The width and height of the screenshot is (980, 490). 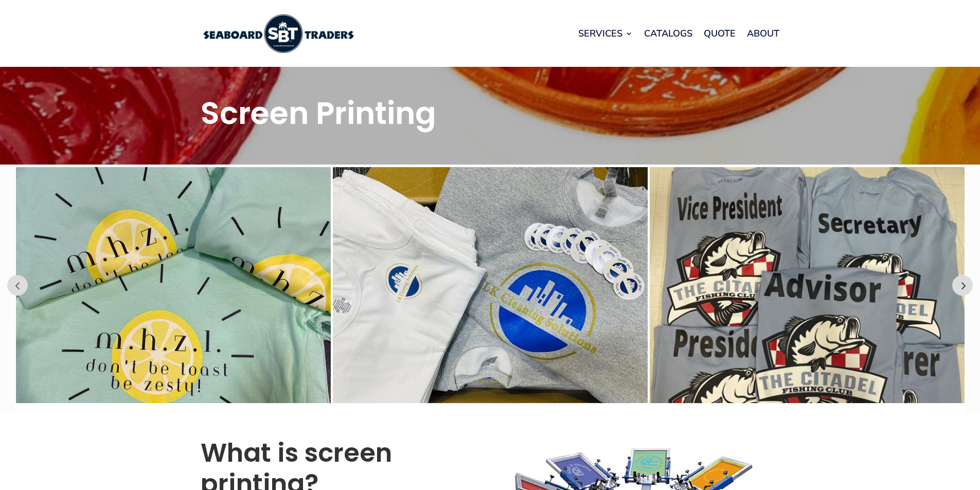 I want to click on a: Quote, so click(x=720, y=33).